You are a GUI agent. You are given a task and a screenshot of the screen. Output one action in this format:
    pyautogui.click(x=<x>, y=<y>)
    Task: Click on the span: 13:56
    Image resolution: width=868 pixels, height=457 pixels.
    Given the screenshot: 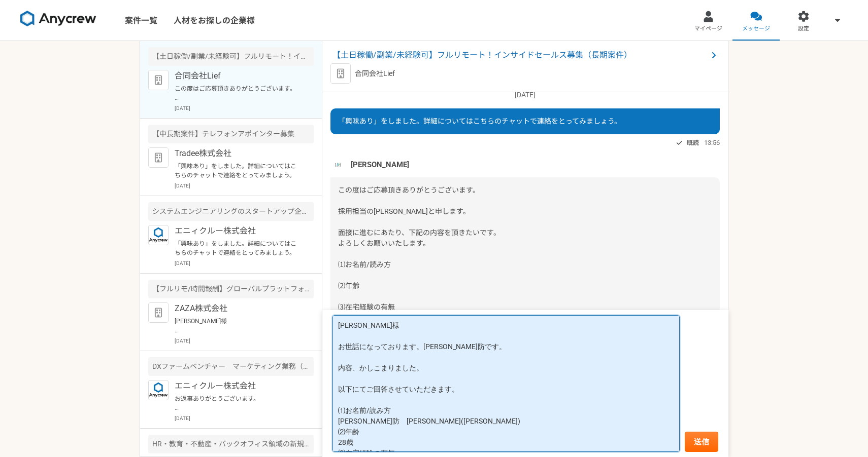 What is the action you would take?
    pyautogui.click(x=711, y=143)
    